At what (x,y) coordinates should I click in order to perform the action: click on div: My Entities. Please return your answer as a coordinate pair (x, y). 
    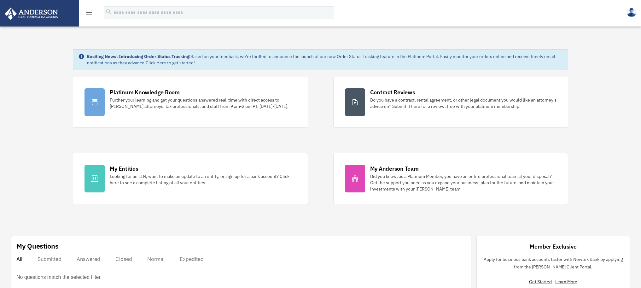
    Looking at the image, I should click on (124, 168).